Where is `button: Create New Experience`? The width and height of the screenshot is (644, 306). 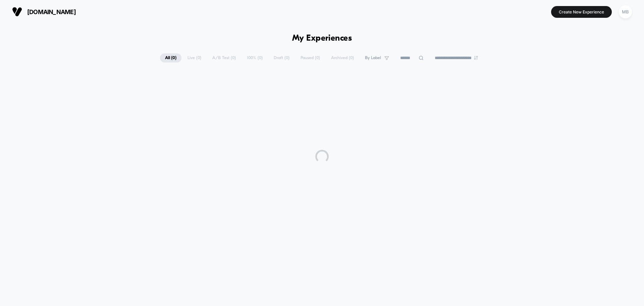 button: Create New Experience is located at coordinates (581, 12).